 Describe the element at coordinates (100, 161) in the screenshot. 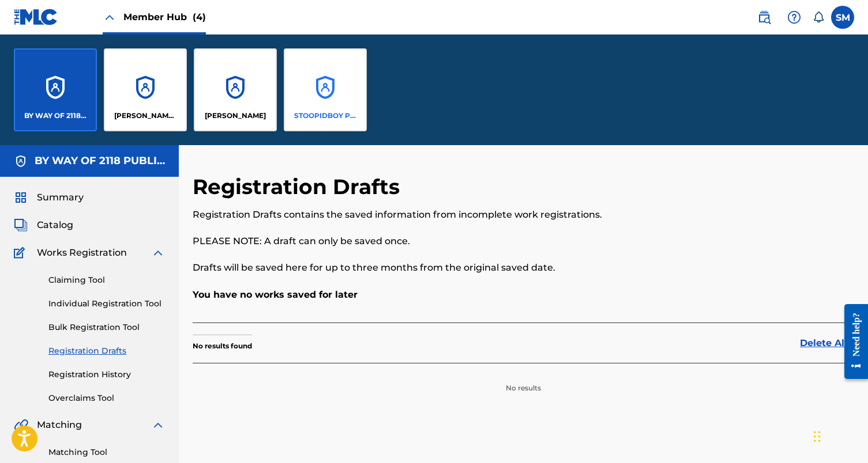

I see `h5: BY WAY OF 2118 PUBLISHING LLC` at that location.